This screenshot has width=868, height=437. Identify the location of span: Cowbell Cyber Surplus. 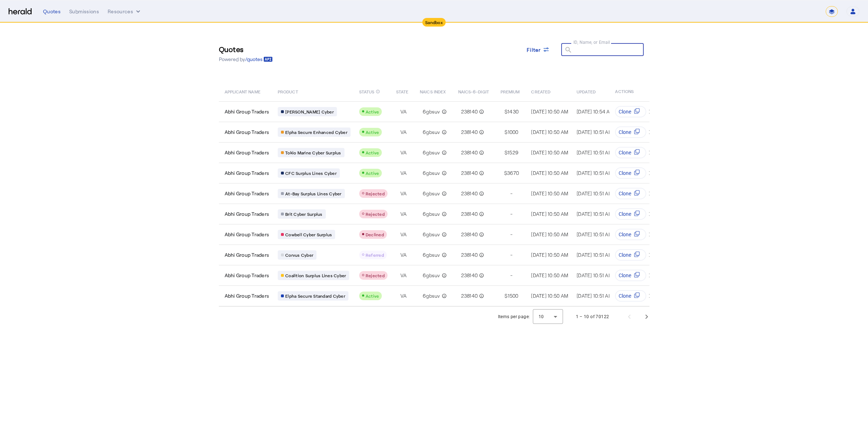
(309, 234).